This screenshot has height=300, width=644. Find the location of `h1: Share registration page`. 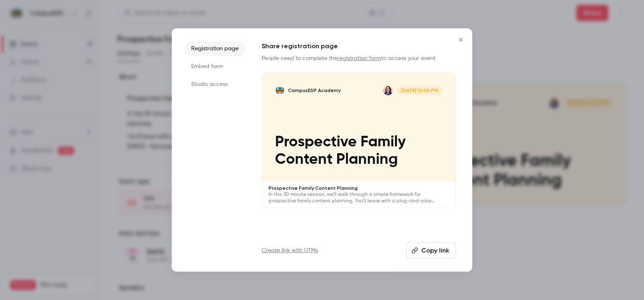

h1: Share registration page is located at coordinates (359, 46).